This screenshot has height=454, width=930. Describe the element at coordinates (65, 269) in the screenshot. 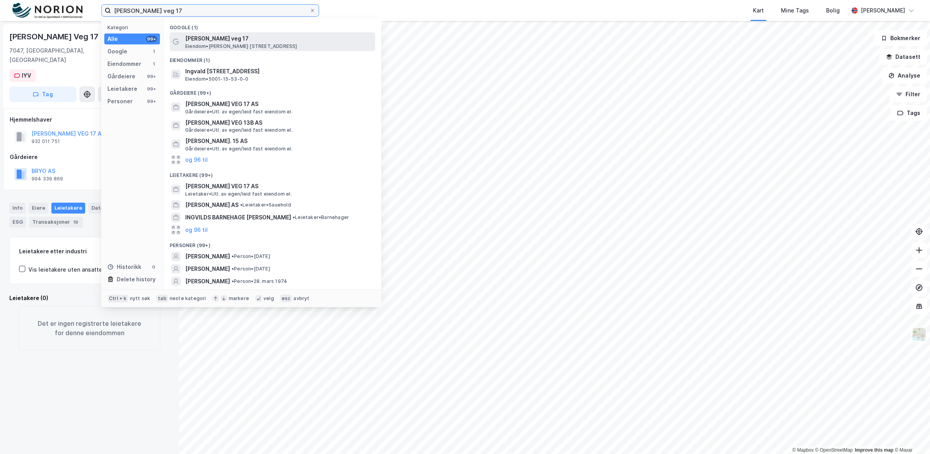

I see `div: Vis leietakere uten ansatte` at that location.